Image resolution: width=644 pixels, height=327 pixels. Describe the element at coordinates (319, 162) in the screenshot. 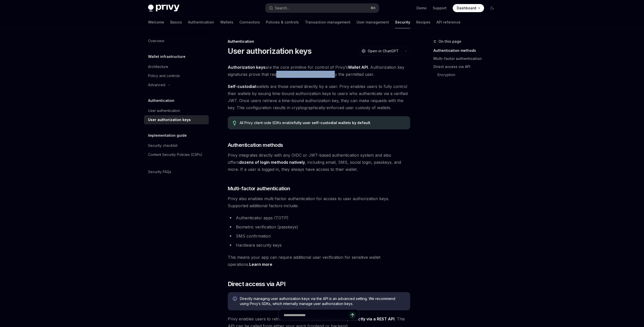

I see `span: Privy integrates directly with any OIDC or JWT-based authentication system and also offers , incl...` at that location.